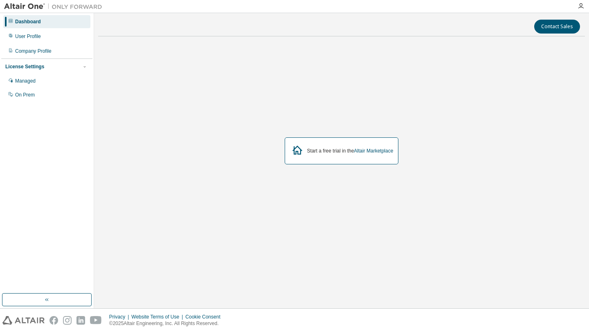  What do you see at coordinates (28, 22) in the screenshot?
I see `div: Dashboard` at bounding box center [28, 22].